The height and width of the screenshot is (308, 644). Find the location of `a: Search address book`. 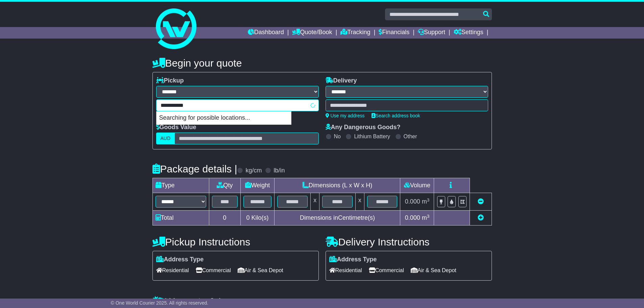

a: Search address book is located at coordinates (396, 116).